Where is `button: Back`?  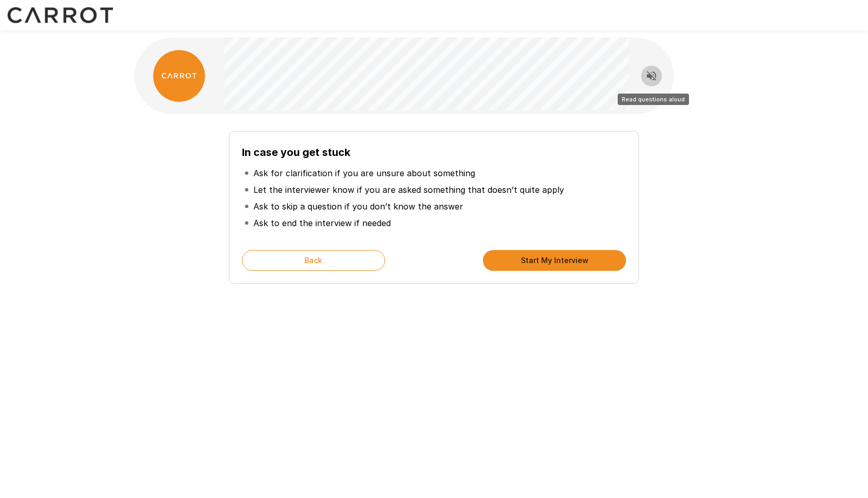 button: Back is located at coordinates (313, 261).